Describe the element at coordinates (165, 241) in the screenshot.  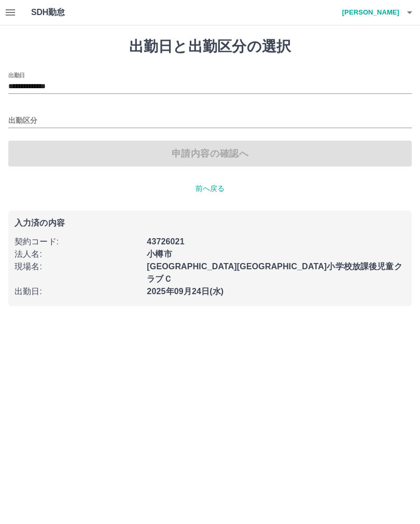
I see `b: 43726021` at that location.